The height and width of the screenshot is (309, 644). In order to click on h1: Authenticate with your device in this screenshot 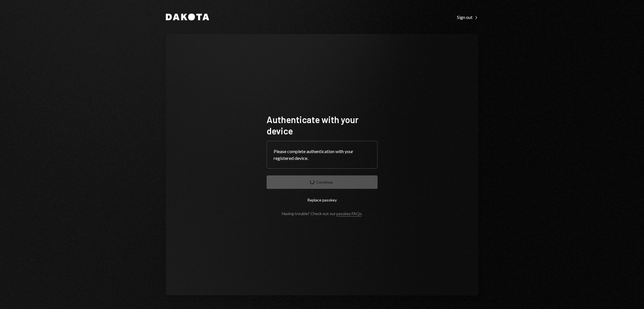, I will do `click(322, 125)`.